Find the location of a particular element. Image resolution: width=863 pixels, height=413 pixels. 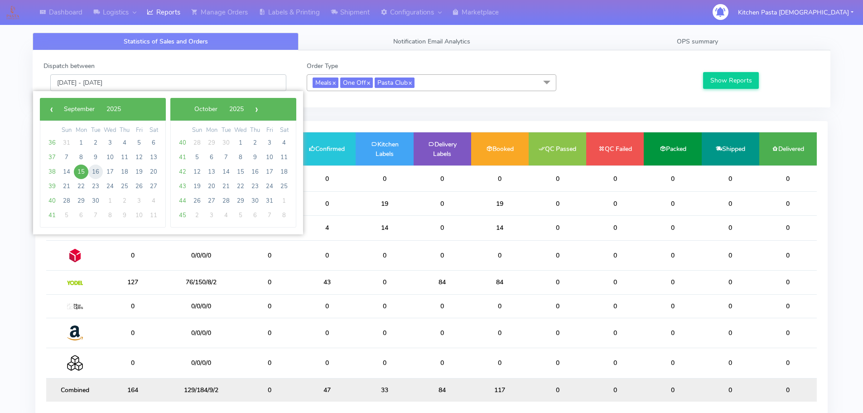

td: 117 is located at coordinates (500, 390).